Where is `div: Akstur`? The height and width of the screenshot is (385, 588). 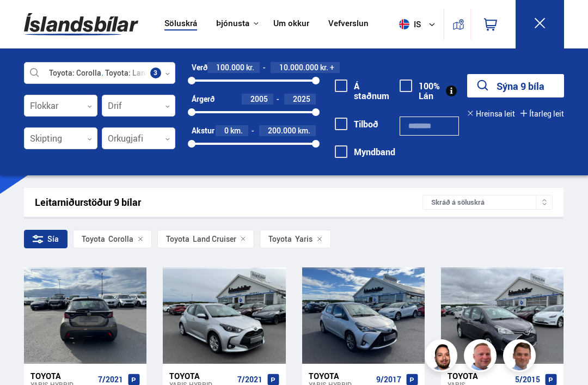
div: Akstur is located at coordinates (203, 131).